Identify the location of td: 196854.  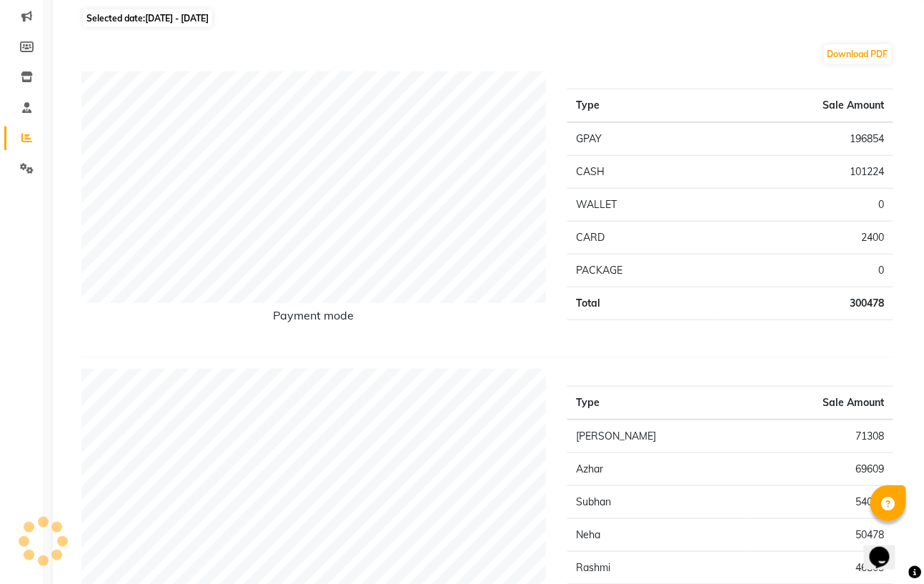
(804, 139).